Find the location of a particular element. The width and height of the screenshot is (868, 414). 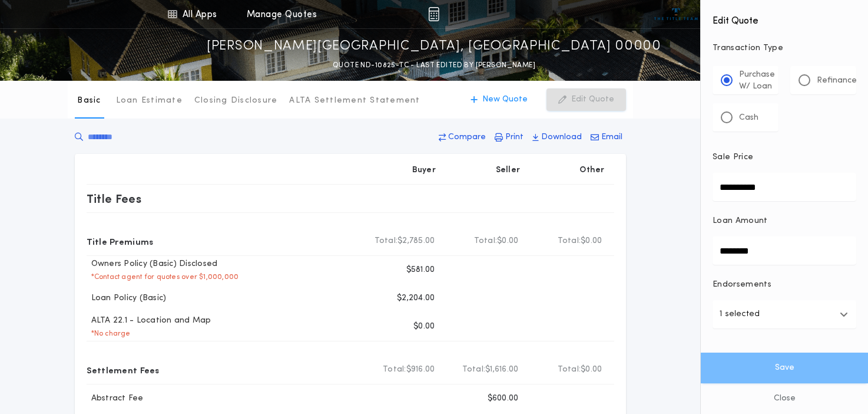

button: Edit Quote is located at coordinates (586, 99).